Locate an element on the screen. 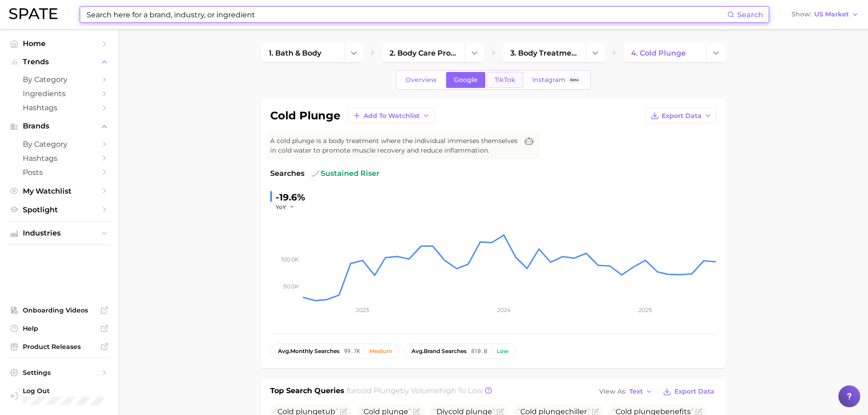  a: Google is located at coordinates (465, 80).